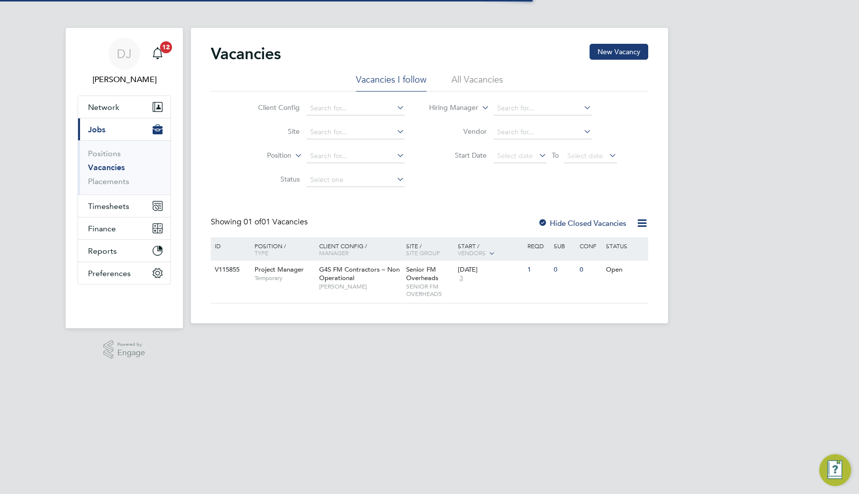 The image size is (859, 494). What do you see at coordinates (284, 278) in the screenshot?
I see `span: Temporary` at bounding box center [284, 278].